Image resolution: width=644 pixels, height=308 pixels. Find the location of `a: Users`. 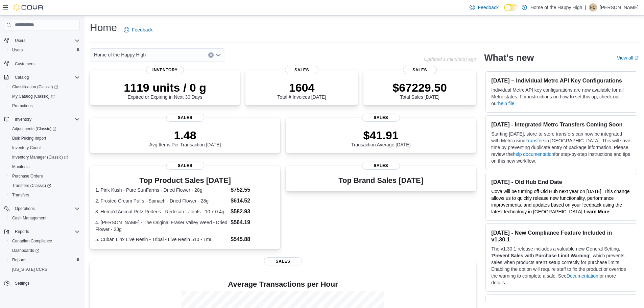

a: Users is located at coordinates (17, 50).